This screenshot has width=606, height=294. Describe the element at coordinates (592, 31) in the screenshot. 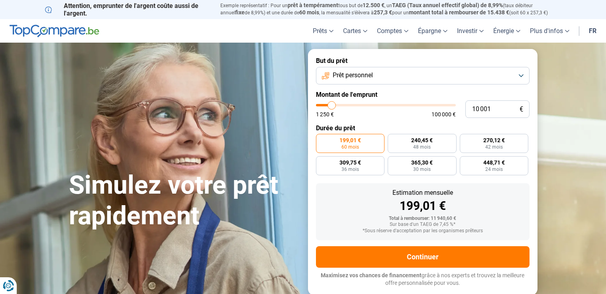

I see `a: fr` at that location.